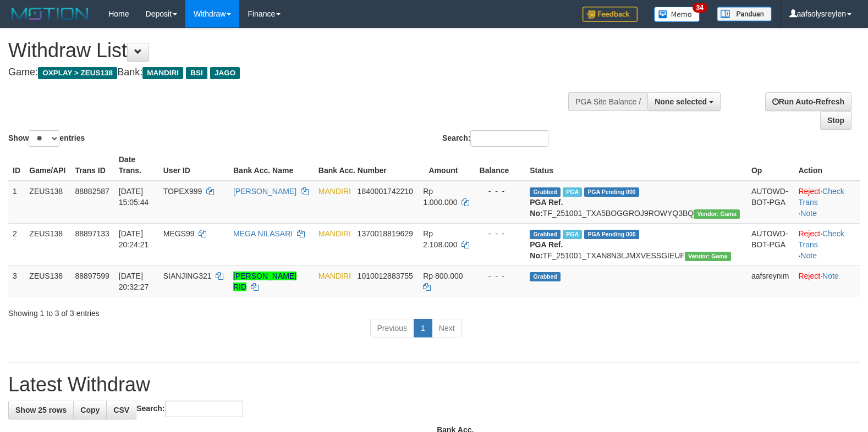 This screenshot has width=868, height=432. Describe the element at coordinates (263, 234) in the screenshot. I see `a: MEGA NILASARI` at that location.